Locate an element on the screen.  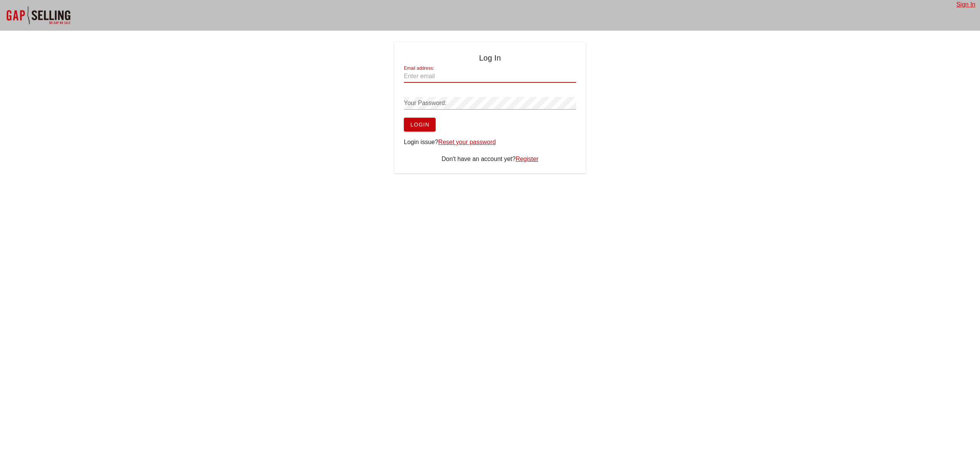
div: Don't have an account yet? is located at coordinates (490, 159).